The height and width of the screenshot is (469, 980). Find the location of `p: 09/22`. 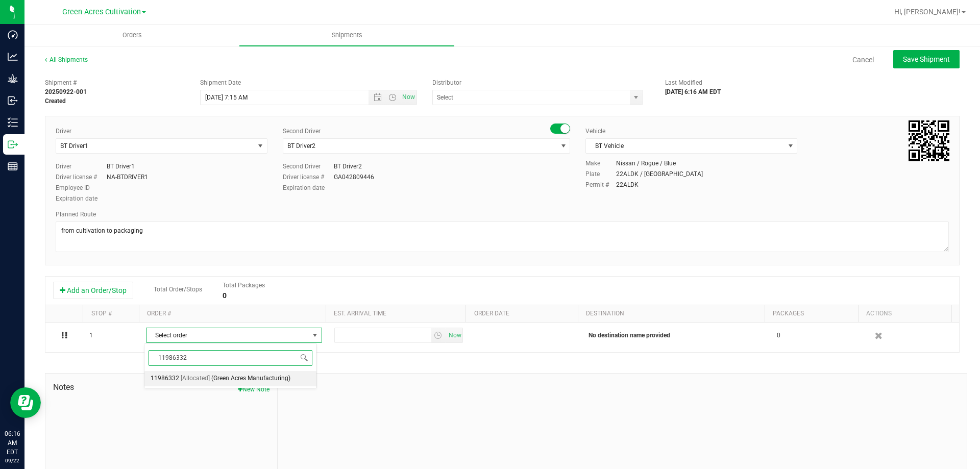

p: 09/22 is located at coordinates (13, 460).